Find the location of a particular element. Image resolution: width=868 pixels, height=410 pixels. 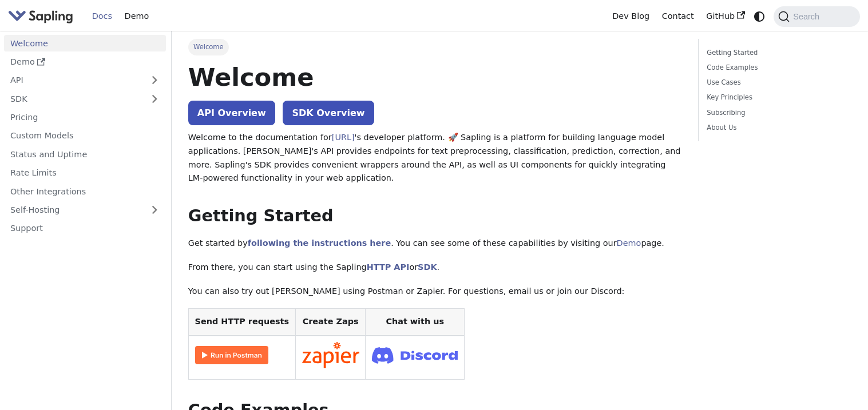

th: Chat with us is located at coordinates (415, 322).